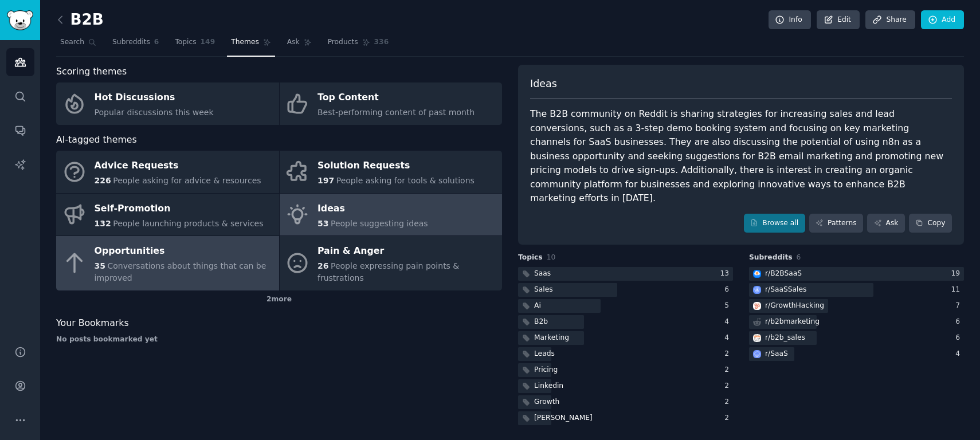 Image resolution: width=980 pixels, height=440 pixels. Describe the element at coordinates (92, 323) in the screenshot. I see `span: Your Bookmarks` at that location.